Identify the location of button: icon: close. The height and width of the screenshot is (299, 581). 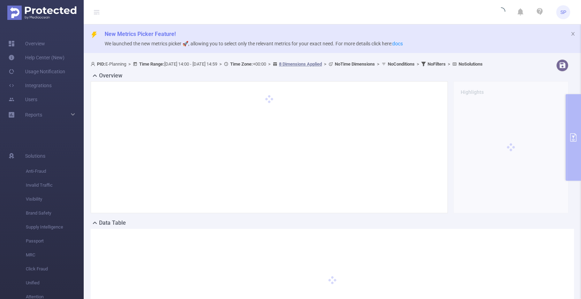
(573, 34).